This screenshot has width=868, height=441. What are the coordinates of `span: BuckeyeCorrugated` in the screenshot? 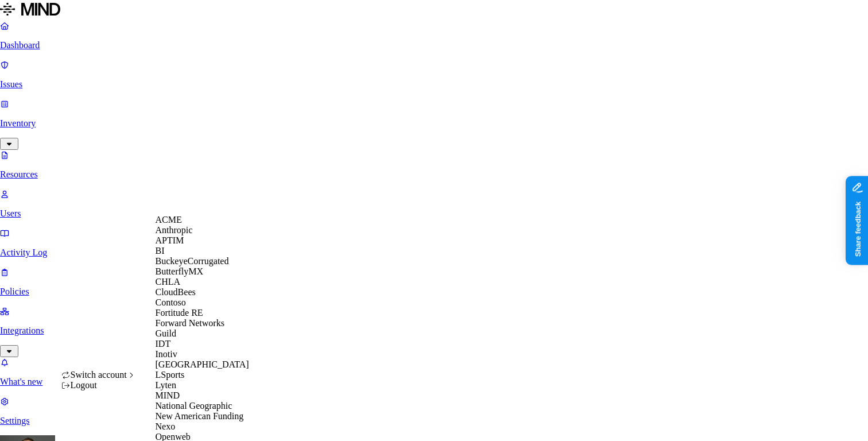 It's located at (192, 261).